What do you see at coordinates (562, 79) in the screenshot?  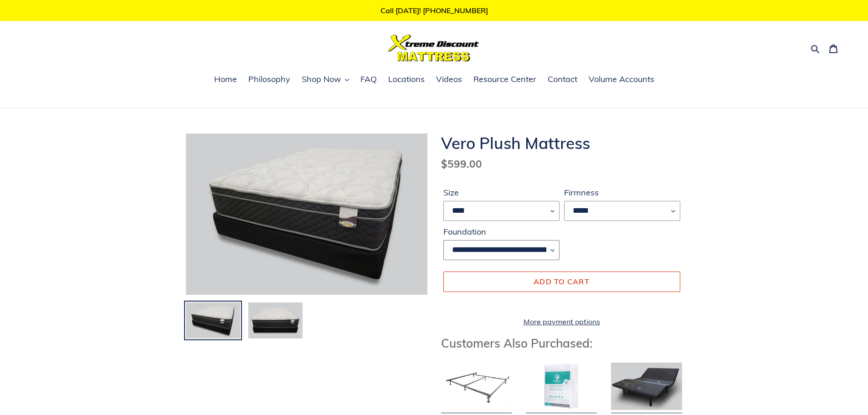 I see `span: Contact` at bounding box center [562, 79].